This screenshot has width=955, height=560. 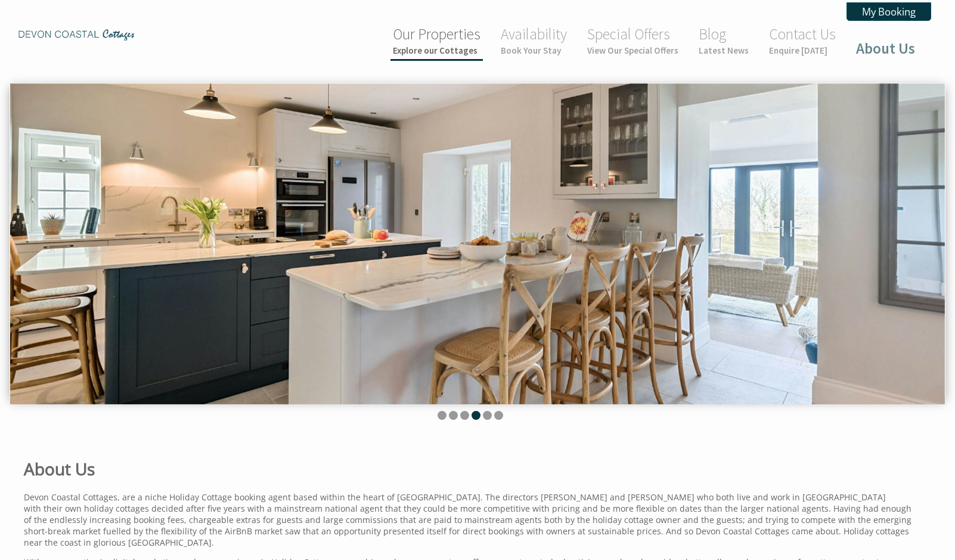 I want to click on img: Devon Coastal Cottages, so click(x=76, y=35).